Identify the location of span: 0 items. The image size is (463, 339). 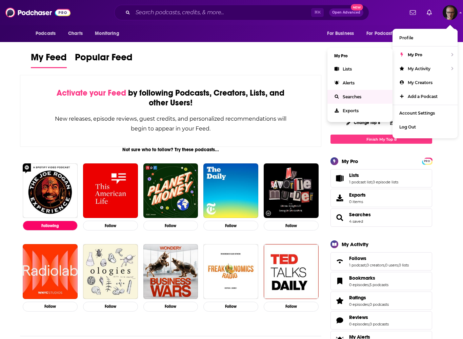
(357, 202).